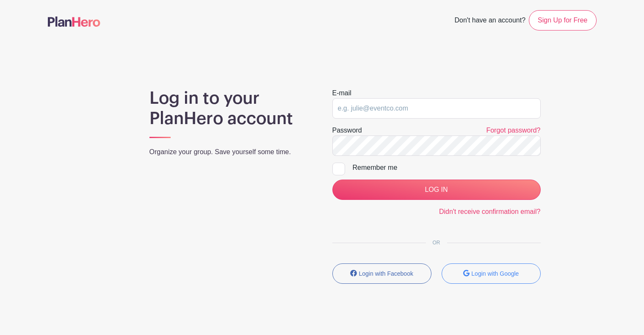 This screenshot has width=644, height=335. What do you see at coordinates (490, 211) in the screenshot?
I see `a: Didn't receive confirmation email?` at bounding box center [490, 211].